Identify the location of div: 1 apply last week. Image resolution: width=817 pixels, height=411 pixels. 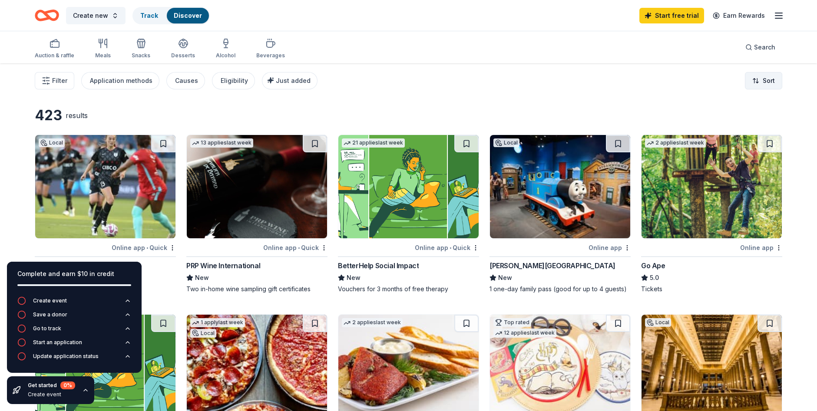
(218, 323).